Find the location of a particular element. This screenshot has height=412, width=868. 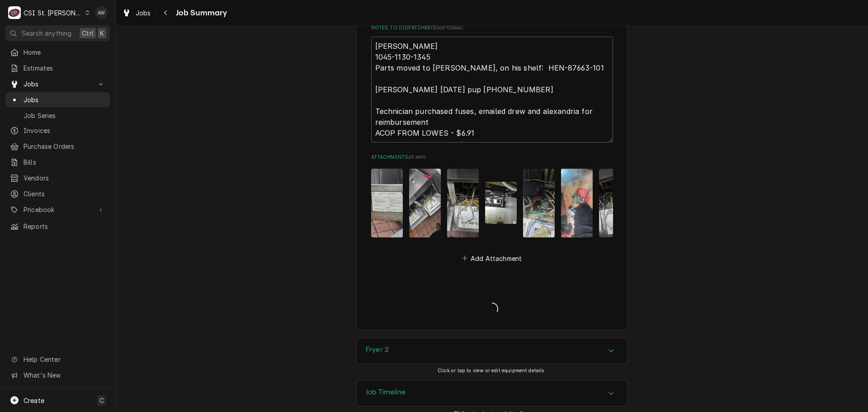

div: C is located at coordinates (14, 13).